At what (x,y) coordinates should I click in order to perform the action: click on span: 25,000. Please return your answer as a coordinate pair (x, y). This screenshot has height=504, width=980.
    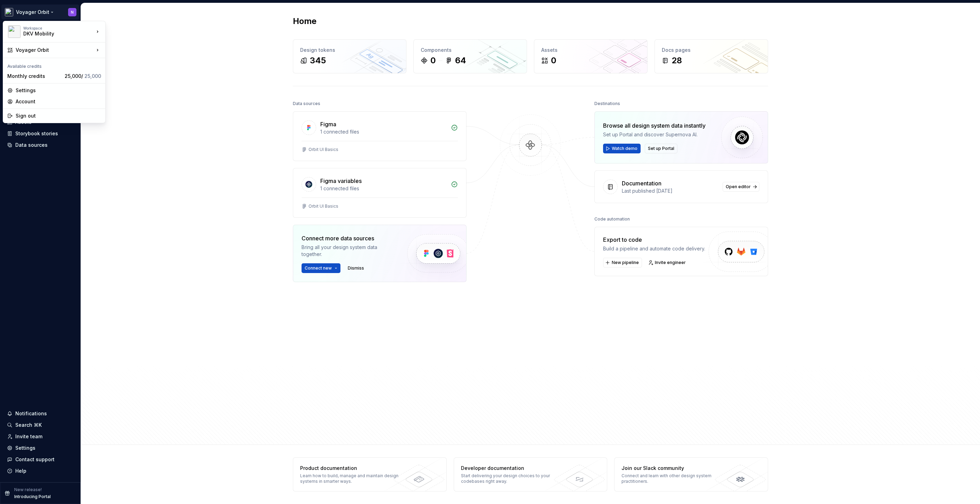
    Looking at the image, I should click on (93, 76).